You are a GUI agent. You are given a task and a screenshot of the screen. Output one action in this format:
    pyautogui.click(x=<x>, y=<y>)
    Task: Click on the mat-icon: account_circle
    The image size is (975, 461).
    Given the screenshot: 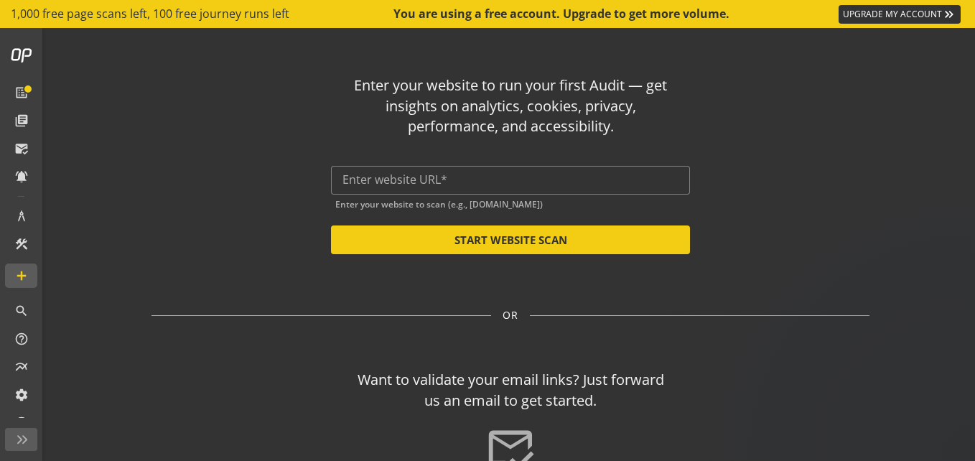 What is the action you would take?
    pyautogui.click(x=22, y=423)
    